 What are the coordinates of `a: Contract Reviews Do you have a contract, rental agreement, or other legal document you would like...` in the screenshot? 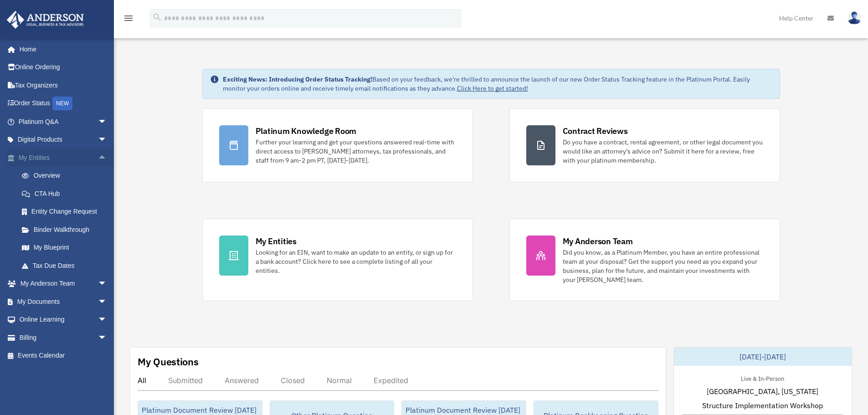 It's located at (645, 145).